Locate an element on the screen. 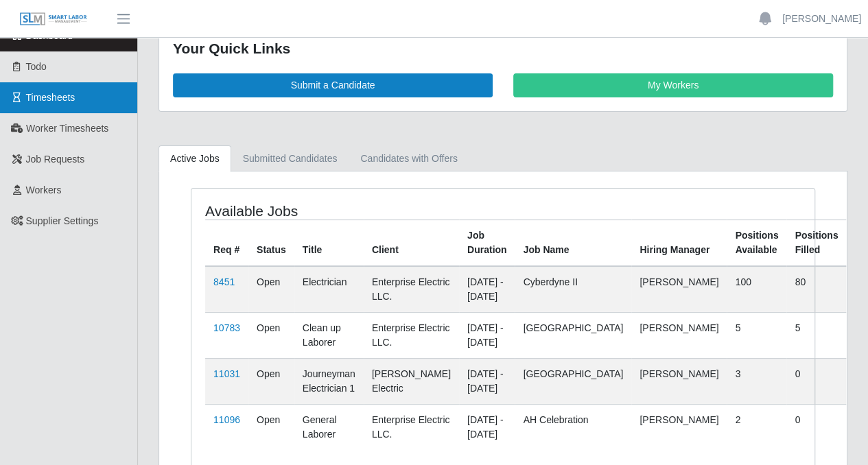 Image resolution: width=868 pixels, height=465 pixels. span: Workers is located at coordinates (44, 190).